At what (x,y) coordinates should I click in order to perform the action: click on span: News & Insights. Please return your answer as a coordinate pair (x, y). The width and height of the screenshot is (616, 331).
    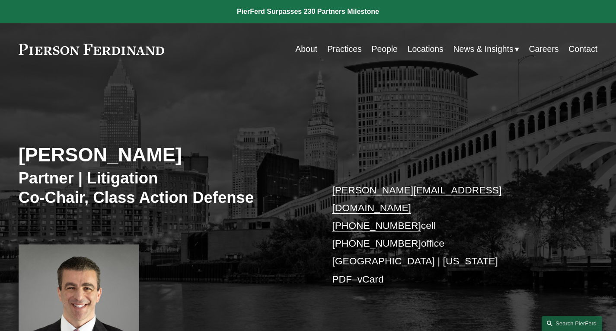
    Looking at the image, I should click on (483, 49).